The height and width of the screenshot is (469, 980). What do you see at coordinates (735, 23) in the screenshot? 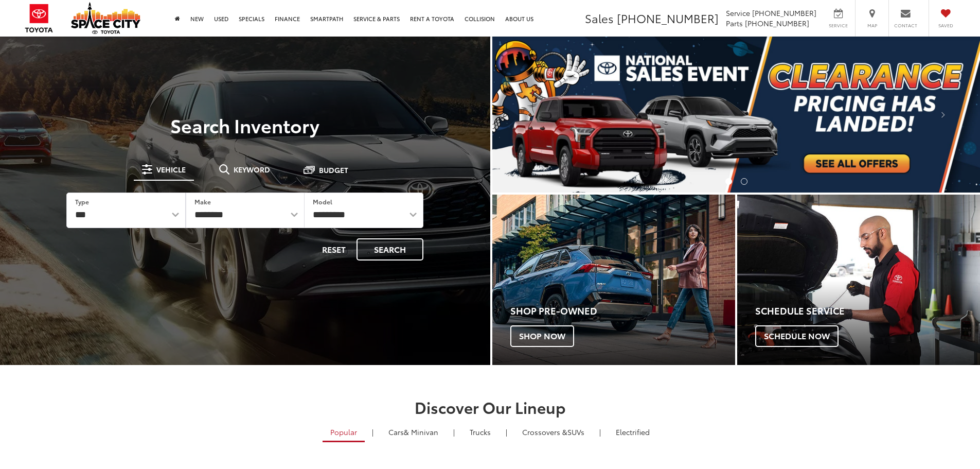
I see `span: Parts` at bounding box center [735, 23].